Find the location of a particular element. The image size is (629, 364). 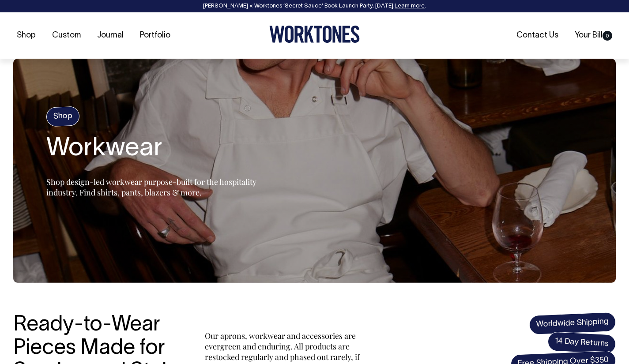

a: Shop is located at coordinates (26, 35).